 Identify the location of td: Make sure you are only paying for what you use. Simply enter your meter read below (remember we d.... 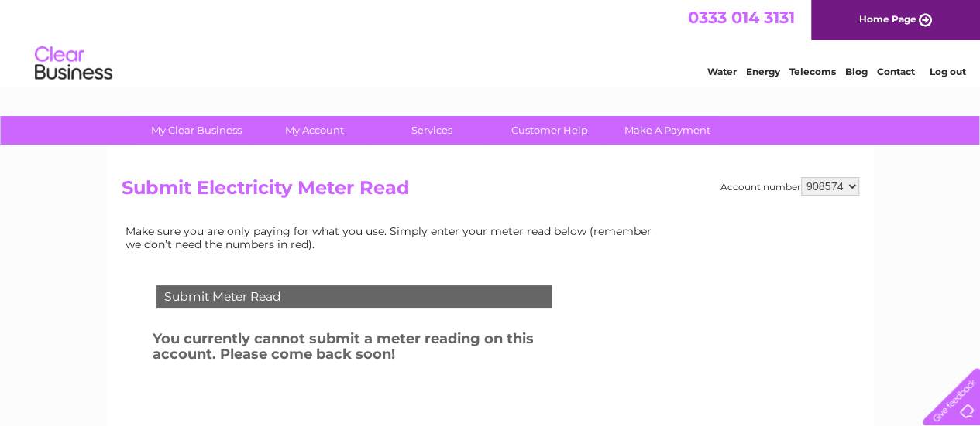
(393, 237).